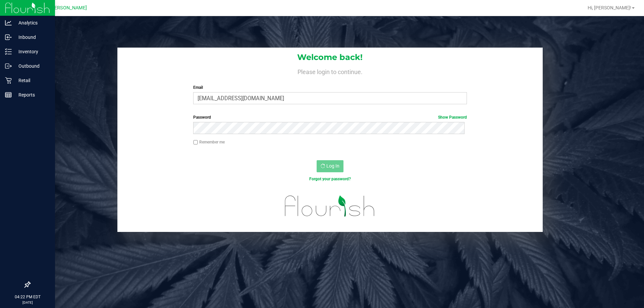  I want to click on inline-svg: Inventory, so click(8, 52).